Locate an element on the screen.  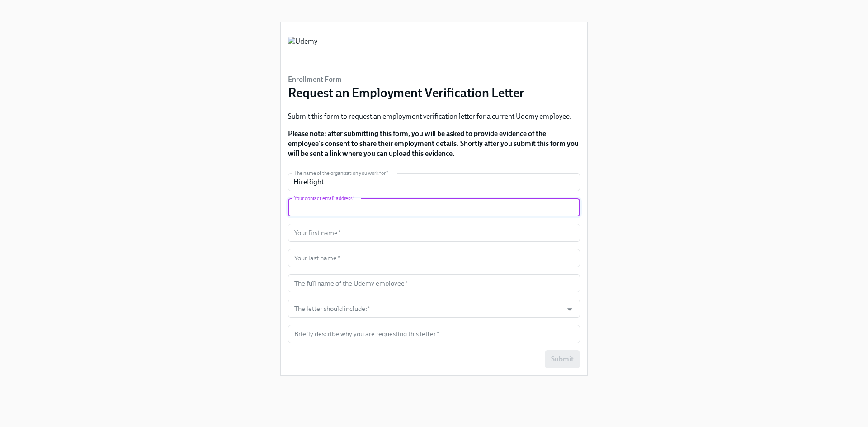
img: Udemy is located at coordinates (303, 50).